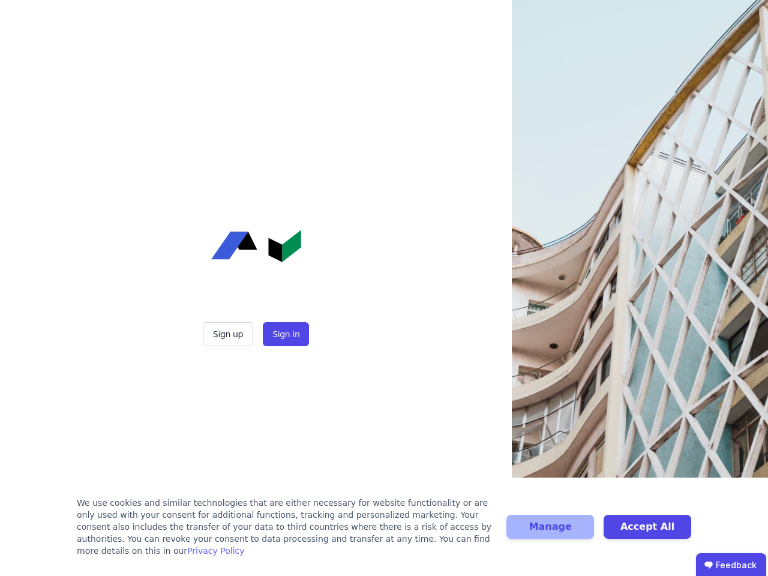 The width and height of the screenshot is (768, 576). What do you see at coordinates (647, 526) in the screenshot?
I see `button: Accept All` at bounding box center [647, 526].